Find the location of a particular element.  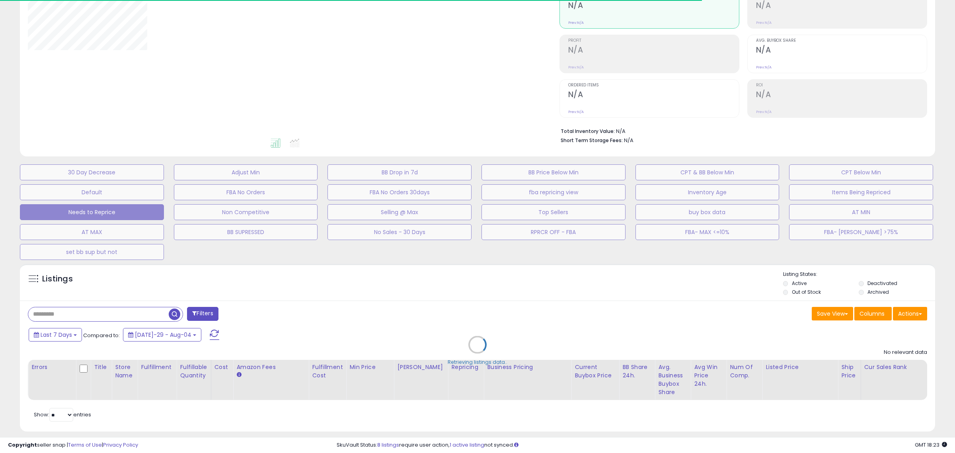

b: Short Term Storage Fees: is located at coordinates (592, 140).